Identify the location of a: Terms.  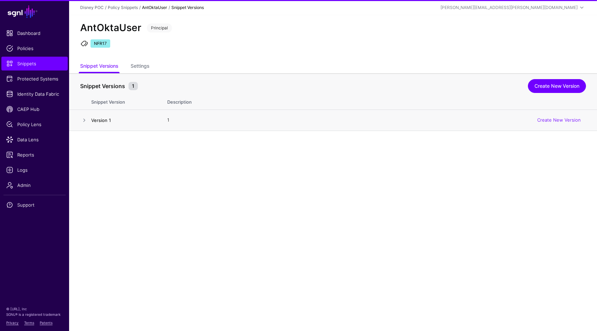
(29, 322).